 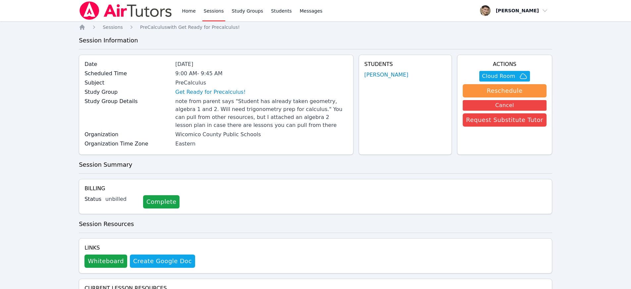 I want to click on div: 9:00 AM - 9:45 AM, so click(x=261, y=73).